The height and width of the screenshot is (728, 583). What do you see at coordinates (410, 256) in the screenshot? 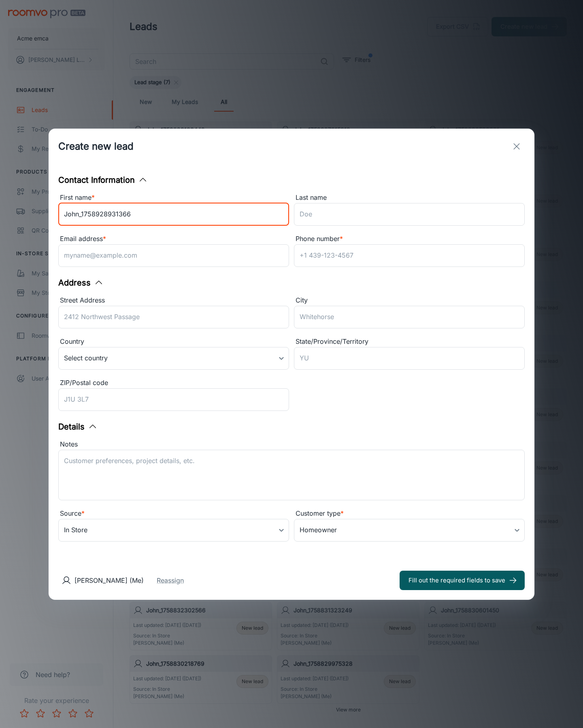
I see `input: +1 439-123-4567` at bounding box center [410, 256].